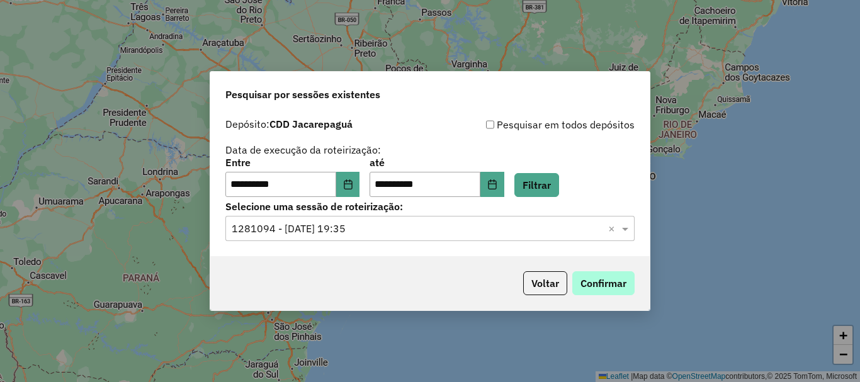 The height and width of the screenshot is (382, 860). Describe the element at coordinates (430, 206) in the screenshot. I see `label: Selecione uma sessão de roteirização:` at that location.